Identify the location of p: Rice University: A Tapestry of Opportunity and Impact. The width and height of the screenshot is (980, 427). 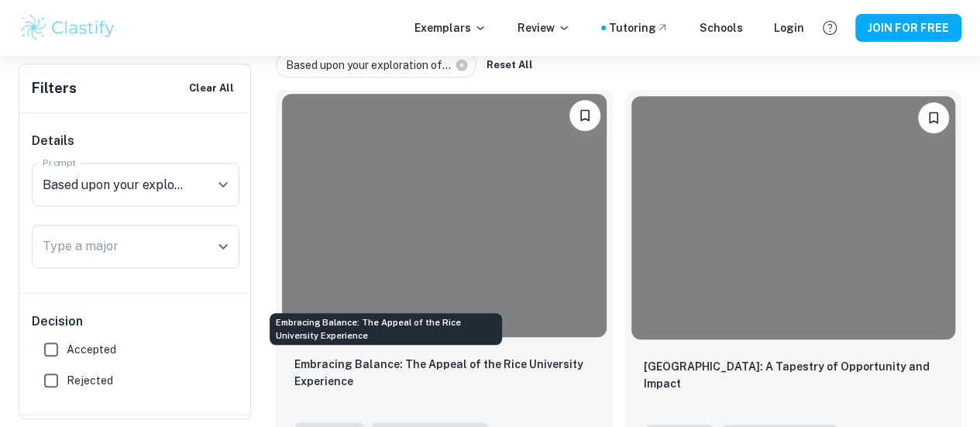
(794, 375).